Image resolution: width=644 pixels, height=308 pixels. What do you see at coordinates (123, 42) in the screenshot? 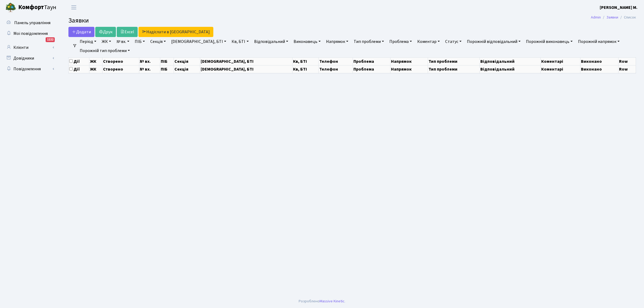
I see `a: № вх.` at bounding box center [123, 42].